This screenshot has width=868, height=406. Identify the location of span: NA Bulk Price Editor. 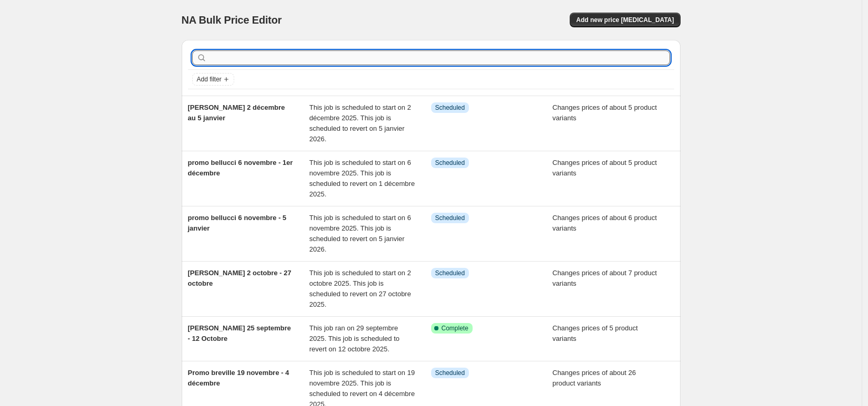
(231, 20).